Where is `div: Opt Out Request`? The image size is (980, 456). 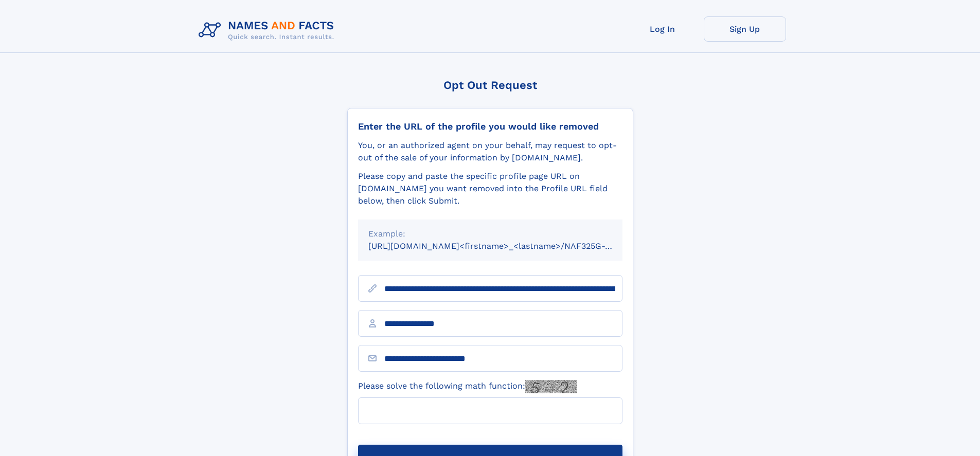 div: Opt Out Request is located at coordinates (490, 85).